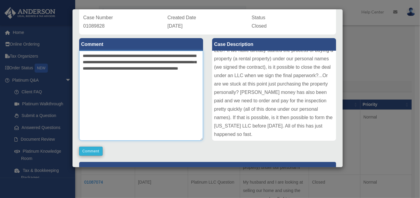 The image size is (420, 198). I want to click on label: Comment, so click(141, 45).